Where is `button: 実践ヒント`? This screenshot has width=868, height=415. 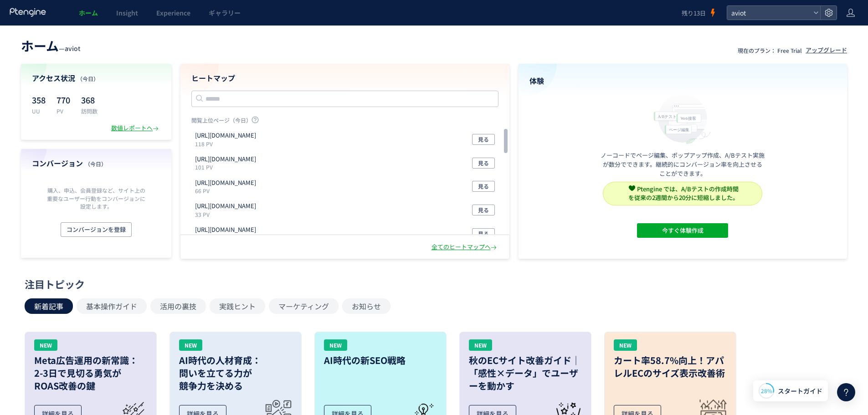 button: 実践ヒント is located at coordinates (238, 306).